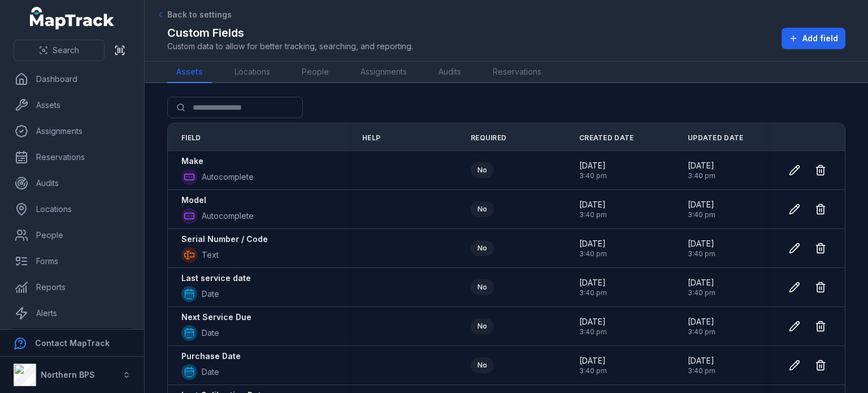 This screenshot has height=393, width=868. What do you see at coordinates (607, 138) in the screenshot?
I see `span: Created Date` at bounding box center [607, 138].